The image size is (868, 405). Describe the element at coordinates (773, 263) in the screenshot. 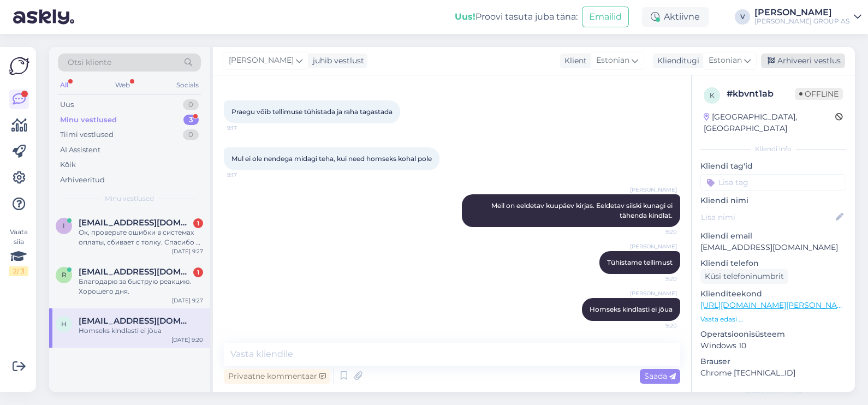

I see `p: Kliendi telefon` at that location.